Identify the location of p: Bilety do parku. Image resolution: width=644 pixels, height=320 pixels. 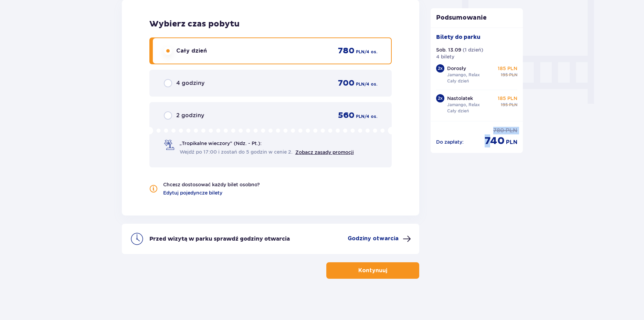
(458, 37).